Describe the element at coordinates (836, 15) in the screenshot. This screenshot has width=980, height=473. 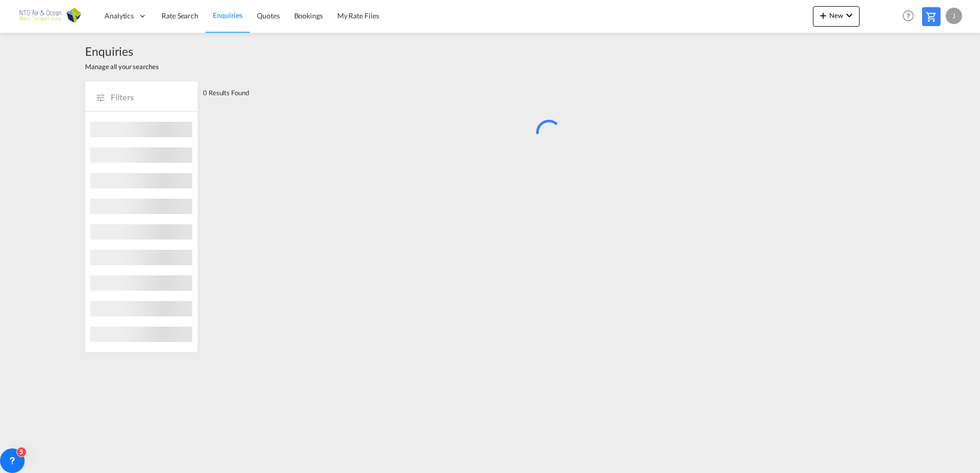
I see `span: New` at that location.